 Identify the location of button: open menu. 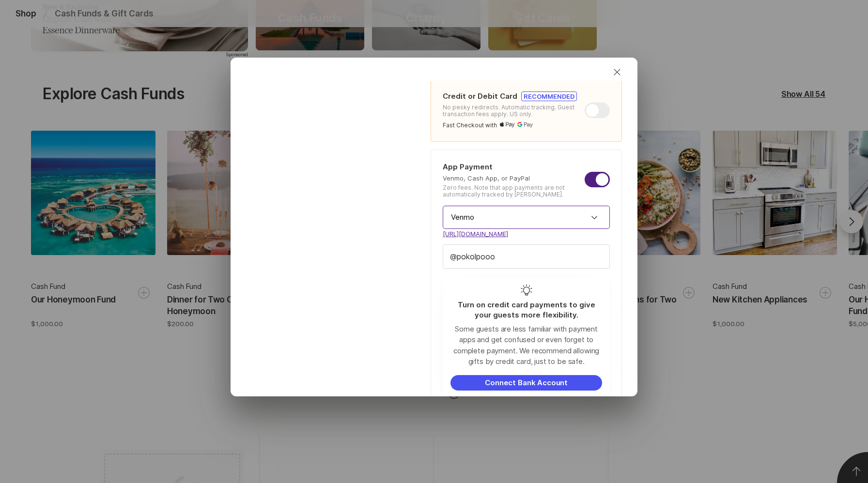
(594, 217).